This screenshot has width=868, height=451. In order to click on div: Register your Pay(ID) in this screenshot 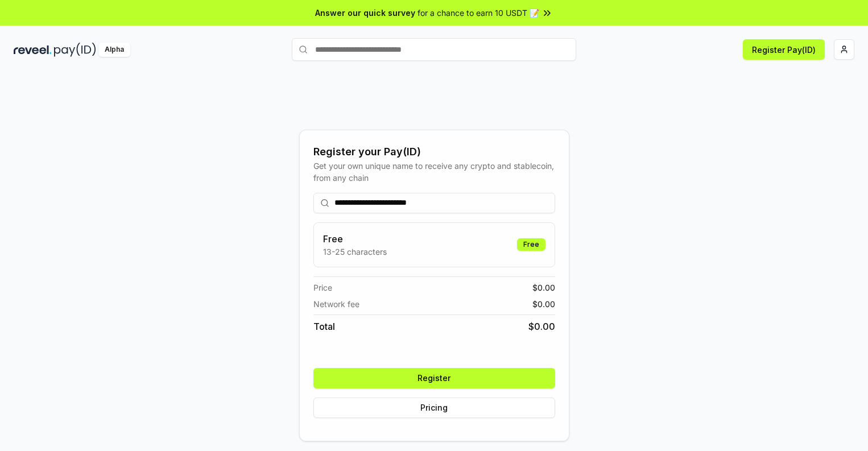, I will do `click(434, 152)`.